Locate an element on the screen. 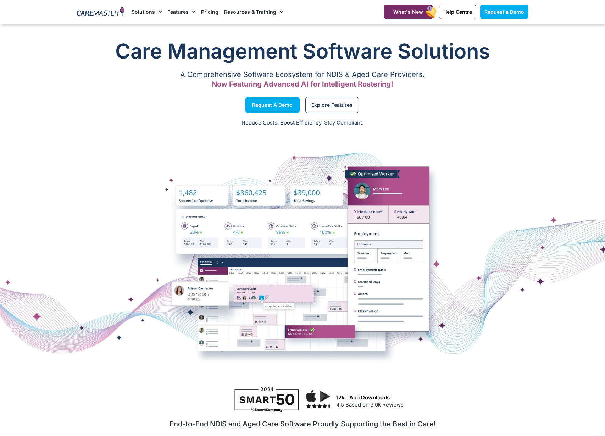  a: What's New is located at coordinates (408, 12).